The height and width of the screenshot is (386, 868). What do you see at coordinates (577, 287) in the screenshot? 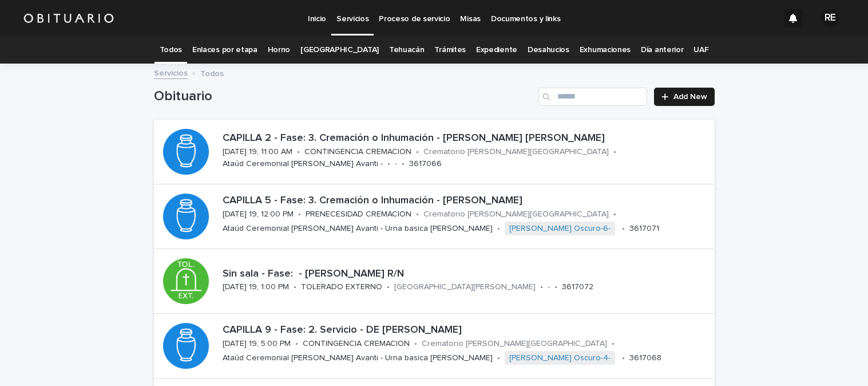
I see `p: 3617072` at bounding box center [577, 287].